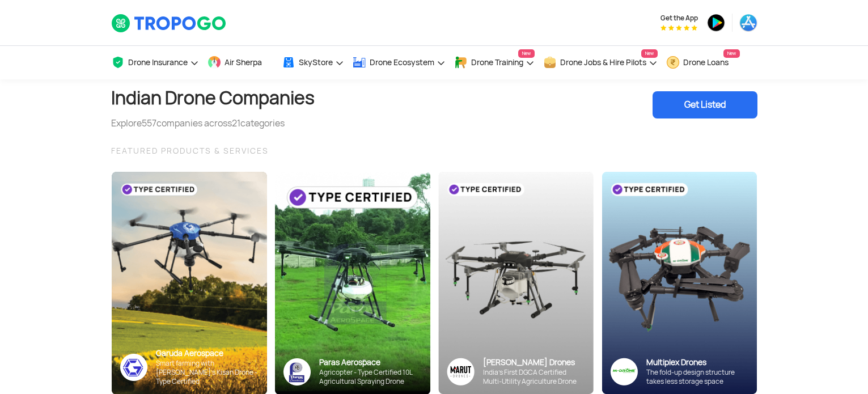 The height and width of the screenshot is (394, 868). I want to click on div: Get Listed, so click(705, 105).